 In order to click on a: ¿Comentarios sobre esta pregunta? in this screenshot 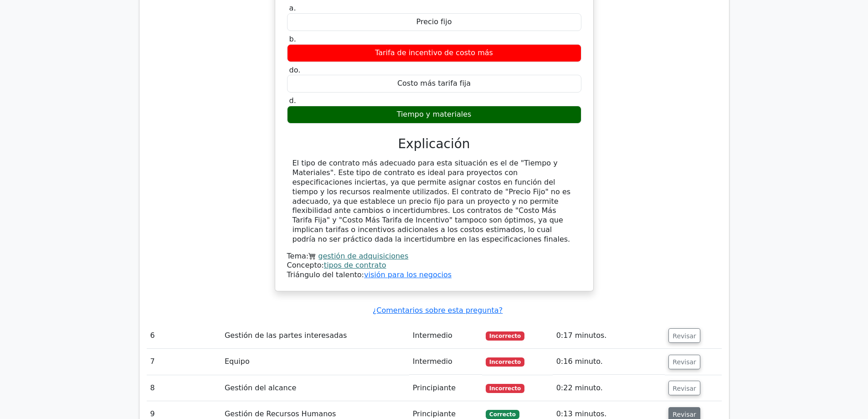, I will do `click(437, 309)`.